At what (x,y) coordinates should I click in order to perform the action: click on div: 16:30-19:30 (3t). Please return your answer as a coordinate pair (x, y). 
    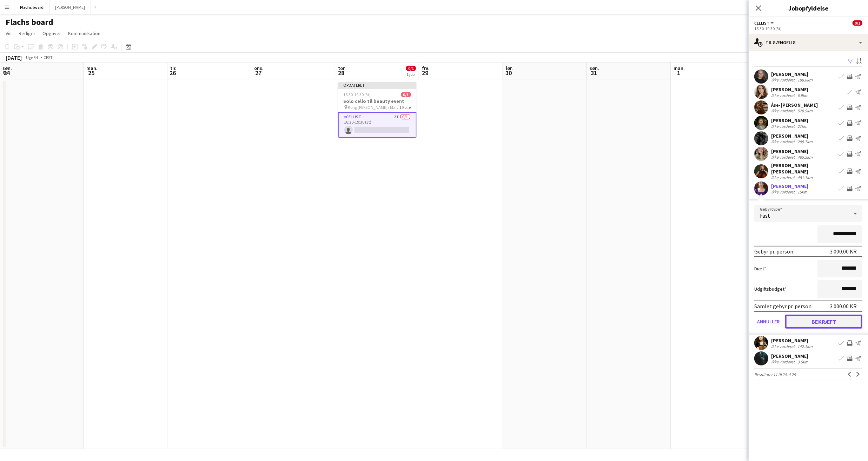
    Looking at the image, I should click on (808, 29).